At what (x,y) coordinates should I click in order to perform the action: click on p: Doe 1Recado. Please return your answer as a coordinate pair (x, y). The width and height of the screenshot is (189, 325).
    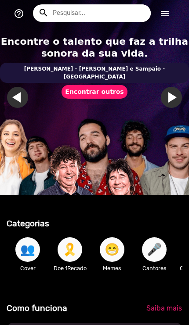
    Looking at the image, I should click on (70, 268).